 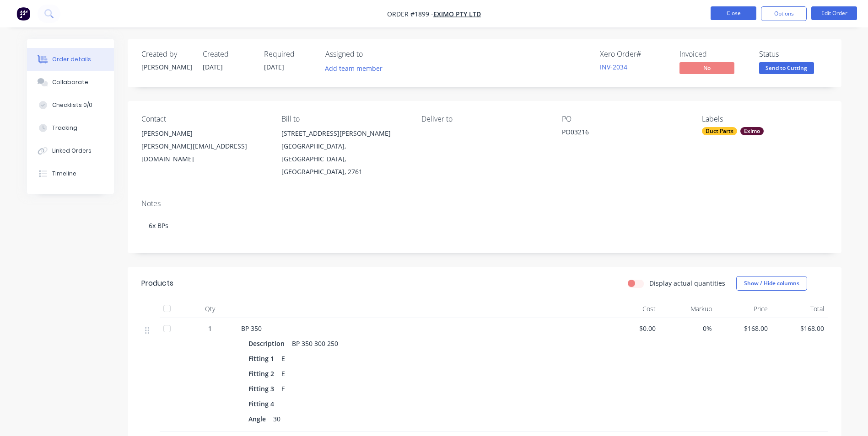 What do you see at coordinates (834, 13) in the screenshot?
I see `button: Edit Order` at bounding box center [834, 13].